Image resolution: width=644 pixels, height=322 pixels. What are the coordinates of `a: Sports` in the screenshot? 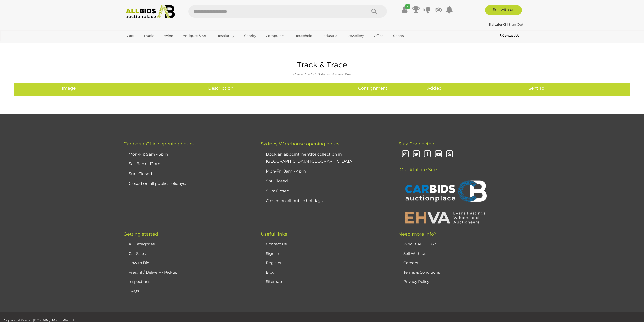 It's located at (398, 35).